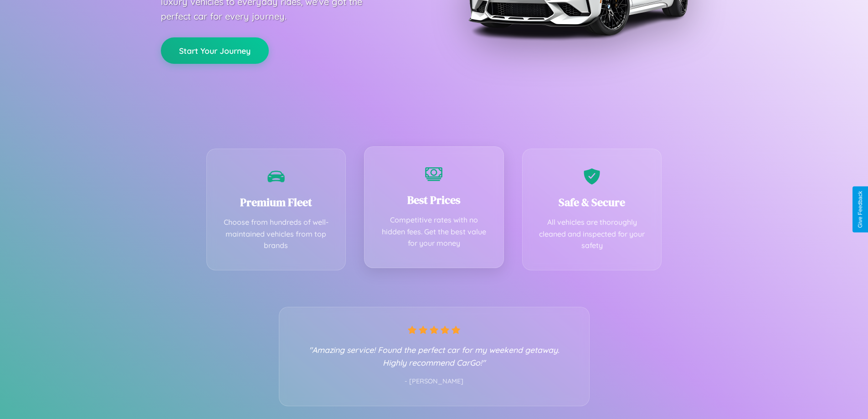 The width and height of the screenshot is (868, 419). Describe the element at coordinates (215, 50) in the screenshot. I see `button: Start Your Journey` at that location.